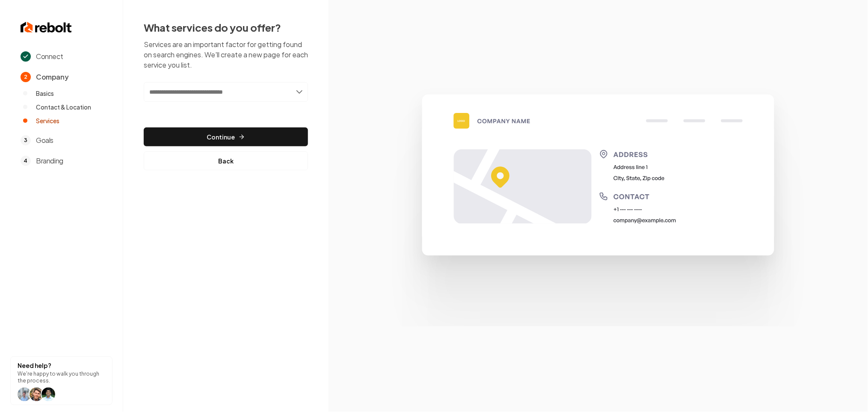 The height and width of the screenshot is (412, 868). I want to click on span: Company, so click(52, 77).